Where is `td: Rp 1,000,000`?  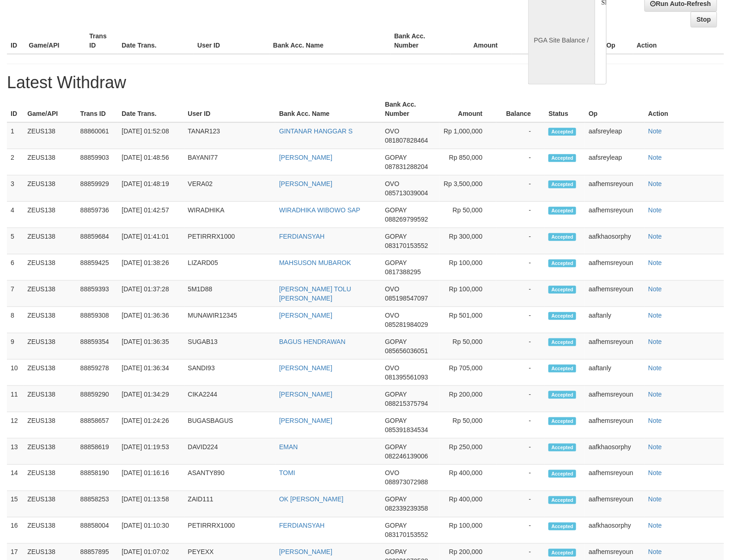 td: Rp 1,000,000 is located at coordinates (468, 136).